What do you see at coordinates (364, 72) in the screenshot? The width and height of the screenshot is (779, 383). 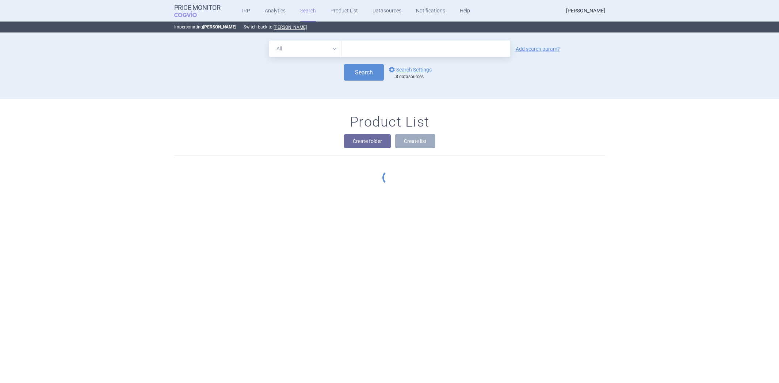 I see `button: Search` at bounding box center [364, 72].